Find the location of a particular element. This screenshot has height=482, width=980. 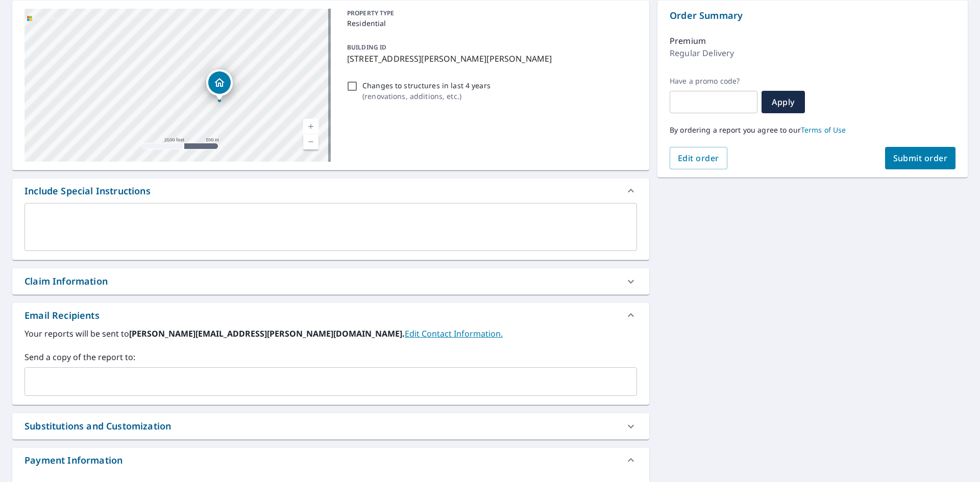

p: Regular Delivery is located at coordinates (702, 53).